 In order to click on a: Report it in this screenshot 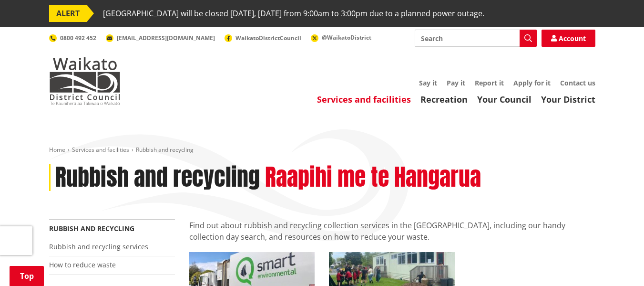, I will do `click(489, 83)`.